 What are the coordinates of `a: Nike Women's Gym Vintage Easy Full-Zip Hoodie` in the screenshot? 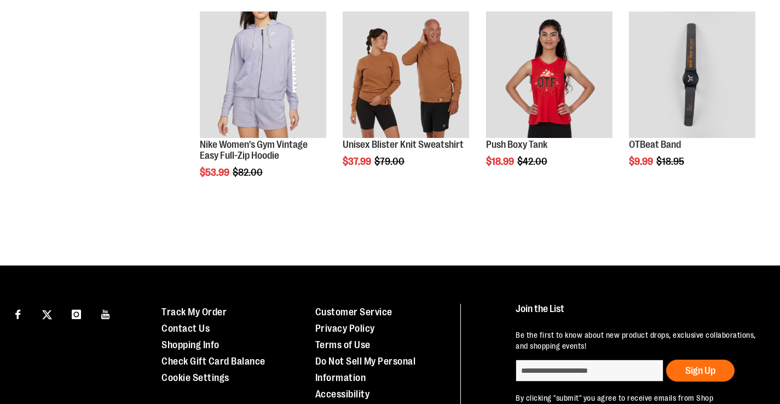 It's located at (253, 150).